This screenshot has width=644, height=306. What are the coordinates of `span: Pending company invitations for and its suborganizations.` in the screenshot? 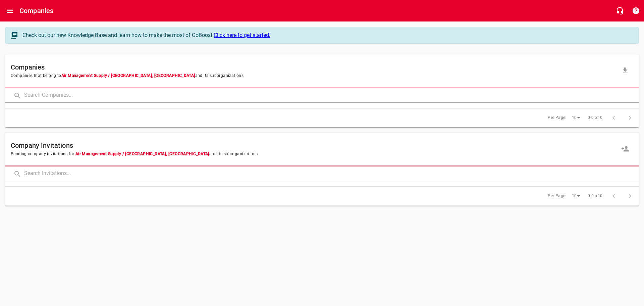 It's located at (314, 154).